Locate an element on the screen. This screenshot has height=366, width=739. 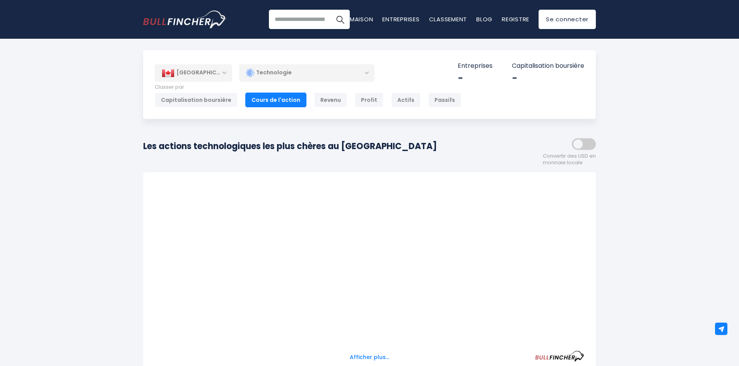
font: Classement is located at coordinates (448, 19).